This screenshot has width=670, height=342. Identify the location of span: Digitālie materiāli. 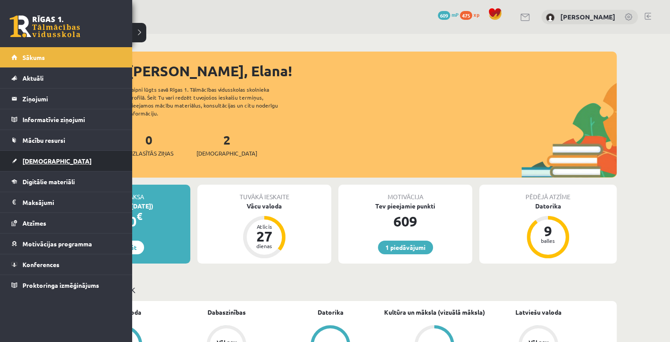
(48, 181).